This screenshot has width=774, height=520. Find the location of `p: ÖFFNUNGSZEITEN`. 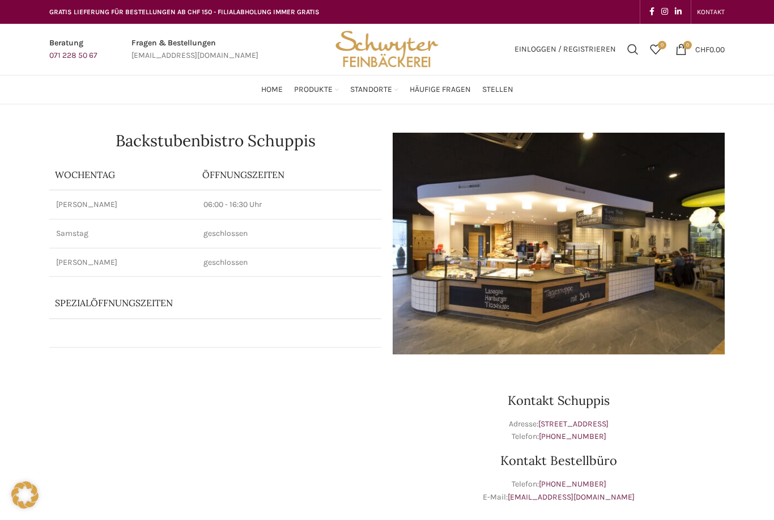

p: ÖFFNUNGSZEITEN is located at coordinates (289, 174).